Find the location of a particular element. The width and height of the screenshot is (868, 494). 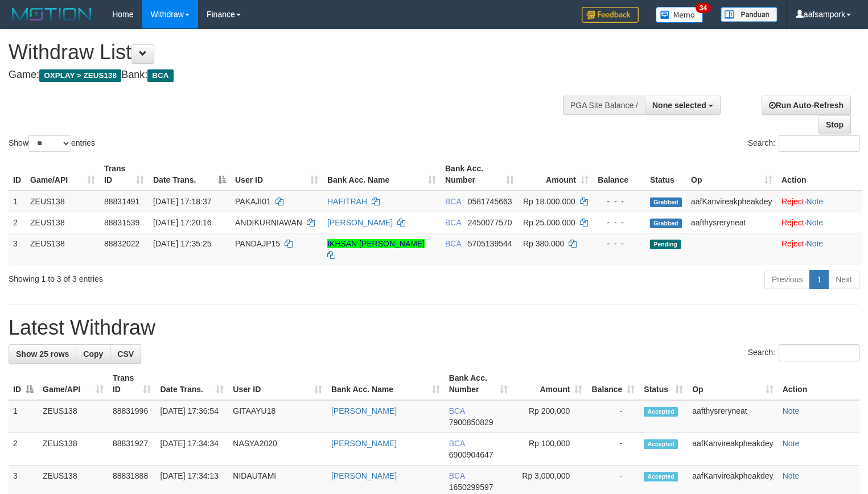

span: ANDIKURNIAWAN is located at coordinates (269, 222).